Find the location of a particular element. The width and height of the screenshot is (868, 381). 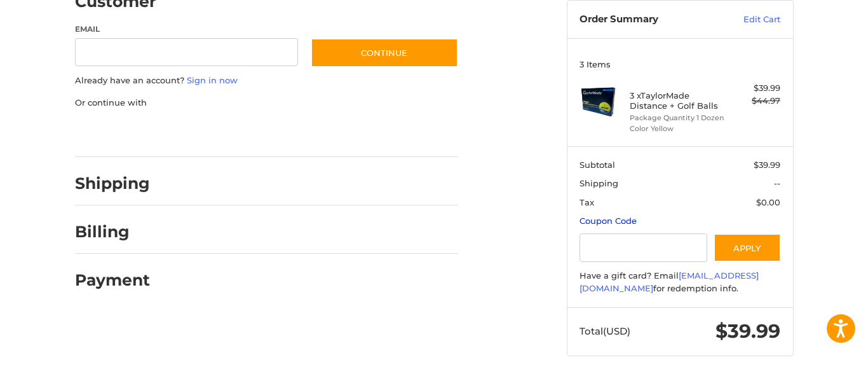

h2: Shipping is located at coordinates (112, 183).